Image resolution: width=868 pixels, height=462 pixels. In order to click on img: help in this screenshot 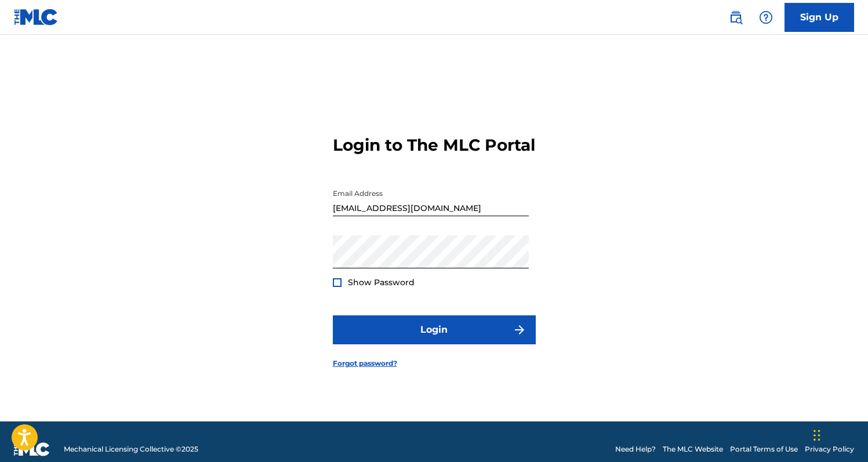, I will do `click(766, 17)`.